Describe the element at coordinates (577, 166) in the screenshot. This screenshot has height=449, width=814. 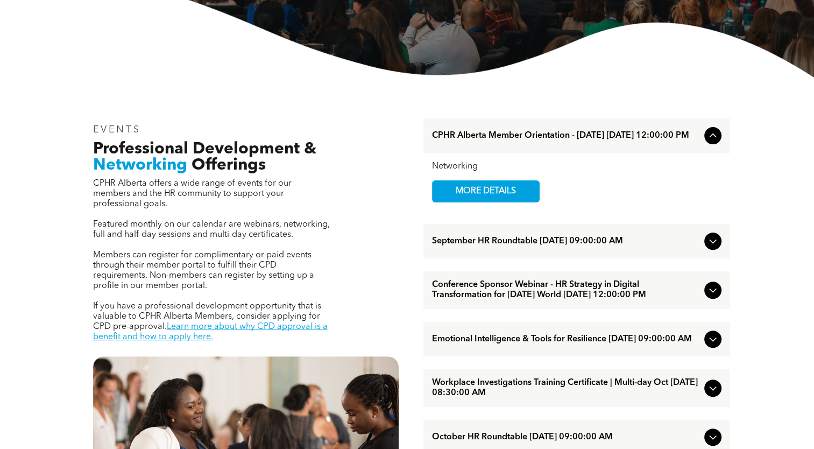
I see `div: Networking` at that location.